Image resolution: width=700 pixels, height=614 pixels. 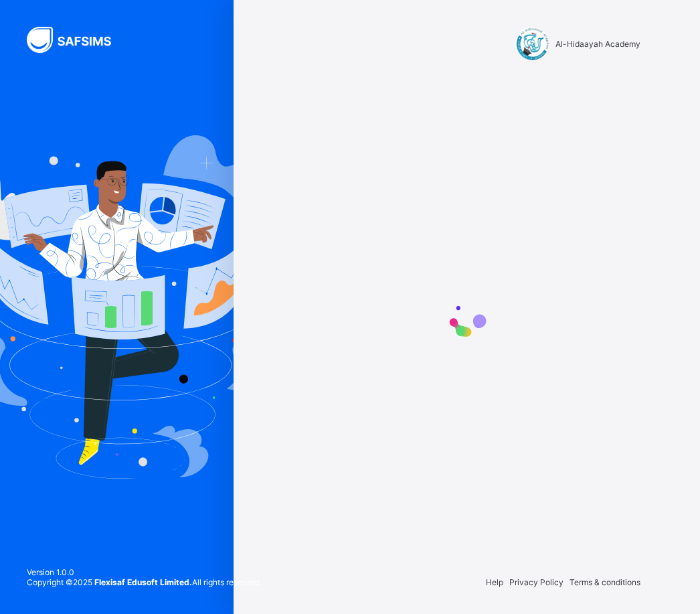 What do you see at coordinates (536, 582) in the screenshot?
I see `span: Privacy Policy` at bounding box center [536, 582].